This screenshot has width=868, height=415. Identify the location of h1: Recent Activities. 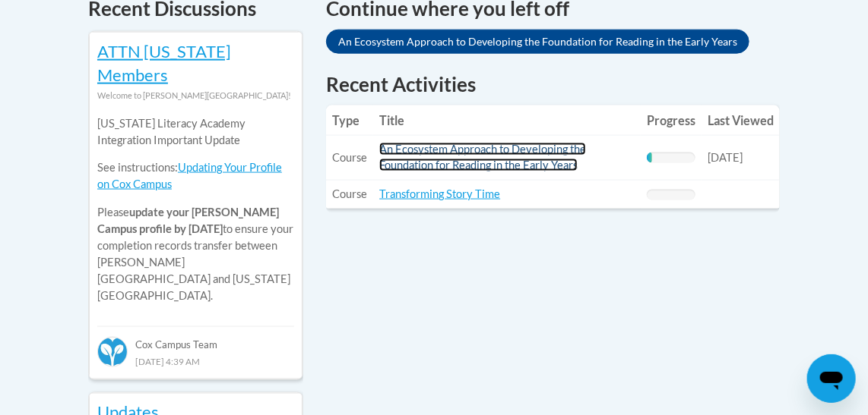
(553, 84).